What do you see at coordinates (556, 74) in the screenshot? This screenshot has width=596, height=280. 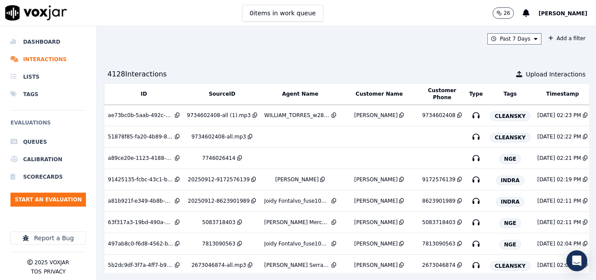 I see `span: Upload Interactions` at bounding box center [556, 74].